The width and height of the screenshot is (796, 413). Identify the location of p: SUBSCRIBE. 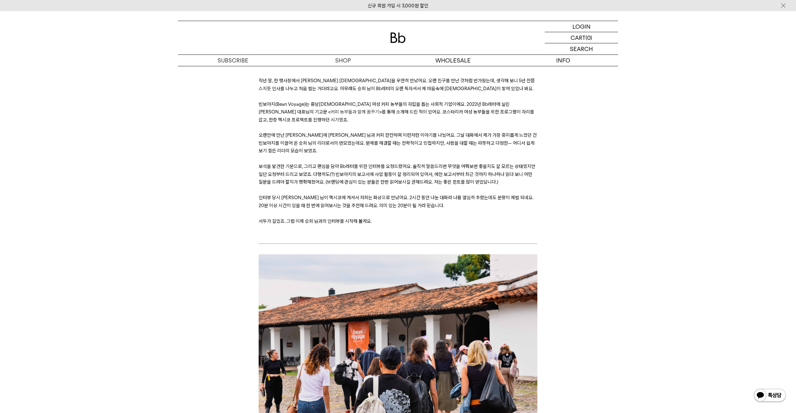
(233, 60).